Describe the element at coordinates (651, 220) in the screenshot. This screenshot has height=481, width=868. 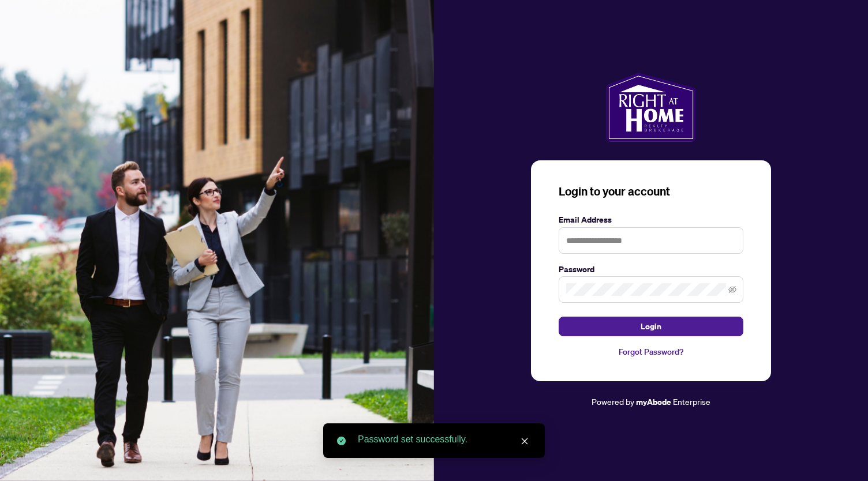
I see `label: Email Address` at that location.